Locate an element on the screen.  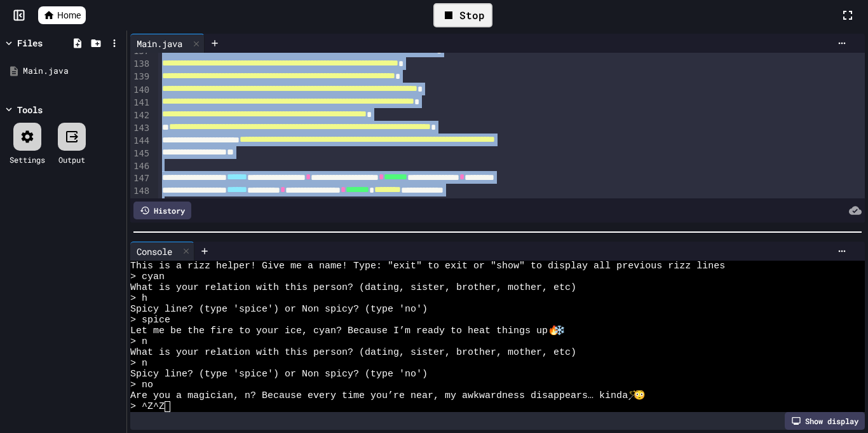
div: 139 is located at coordinates (140, 77).